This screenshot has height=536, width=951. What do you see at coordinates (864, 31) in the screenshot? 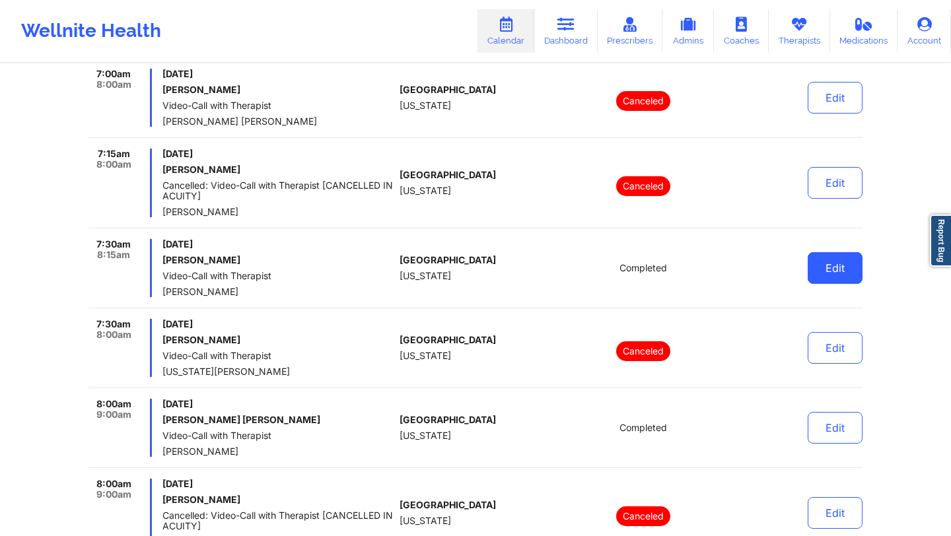
I see `a: Medications` at bounding box center [864, 31].